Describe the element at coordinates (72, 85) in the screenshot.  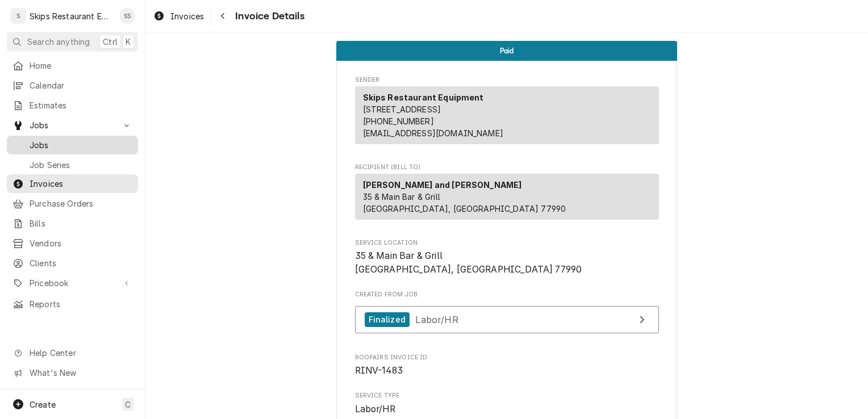
I see `a: Calendar` at that location.